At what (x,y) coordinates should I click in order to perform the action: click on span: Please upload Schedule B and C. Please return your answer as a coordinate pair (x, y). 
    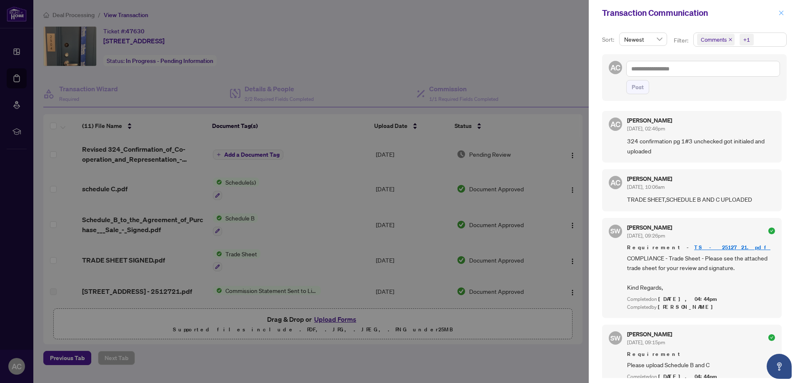
    Looking at the image, I should click on (701, 364).